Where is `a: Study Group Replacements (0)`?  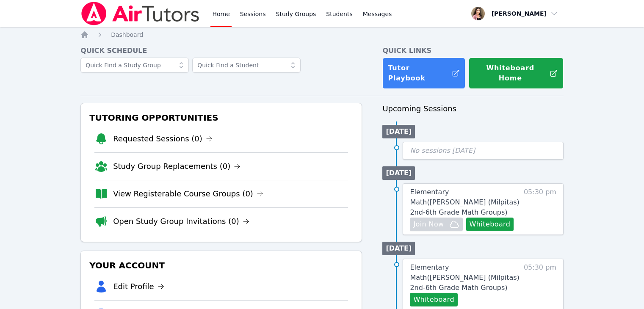 a: Study Group Replacements (0) is located at coordinates (176, 167).